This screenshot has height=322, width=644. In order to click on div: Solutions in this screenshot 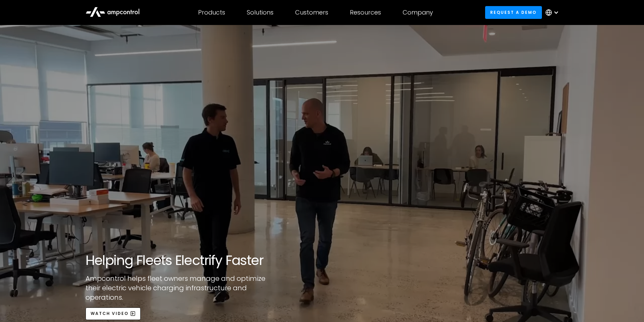, I will do `click(260, 12)`.